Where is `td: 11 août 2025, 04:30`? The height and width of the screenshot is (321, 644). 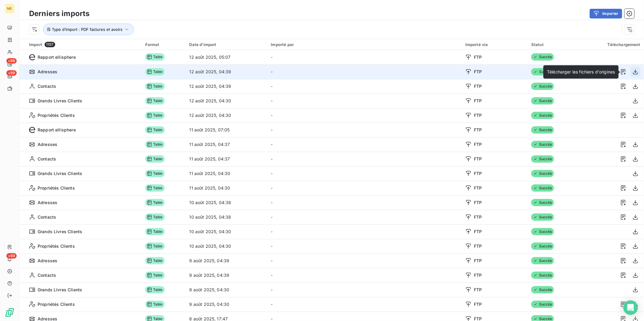 td: 11 août 2025, 04:30 is located at coordinates (226, 173).